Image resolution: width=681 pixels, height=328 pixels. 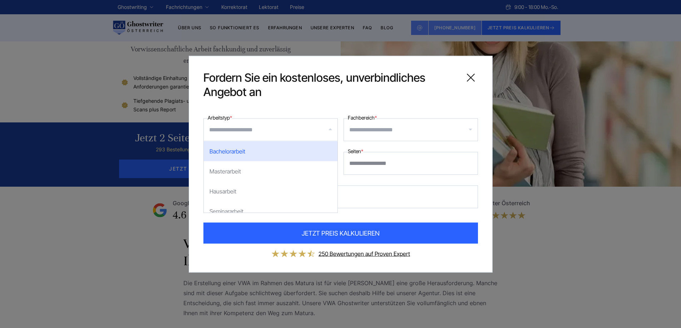 I want to click on a: 250 Bewertungen auf Proven Expert, so click(x=364, y=254).